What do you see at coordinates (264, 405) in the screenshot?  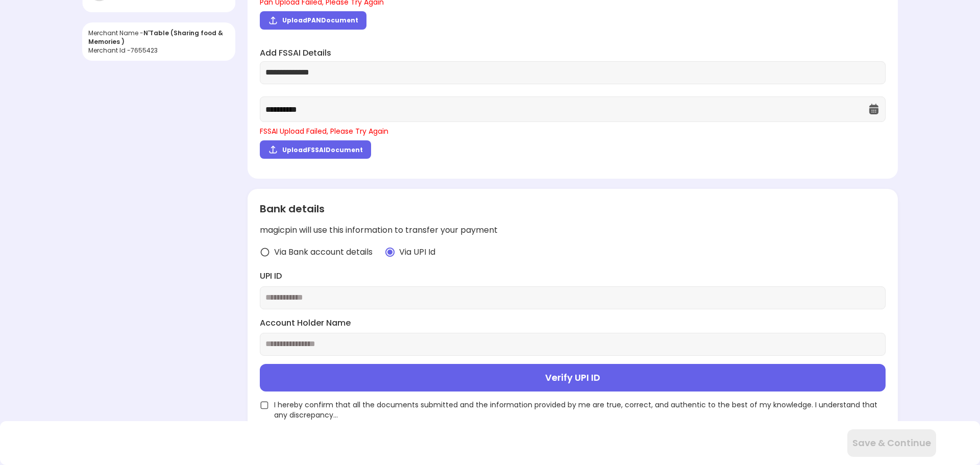 I see `img: unchecked` at bounding box center [264, 405].